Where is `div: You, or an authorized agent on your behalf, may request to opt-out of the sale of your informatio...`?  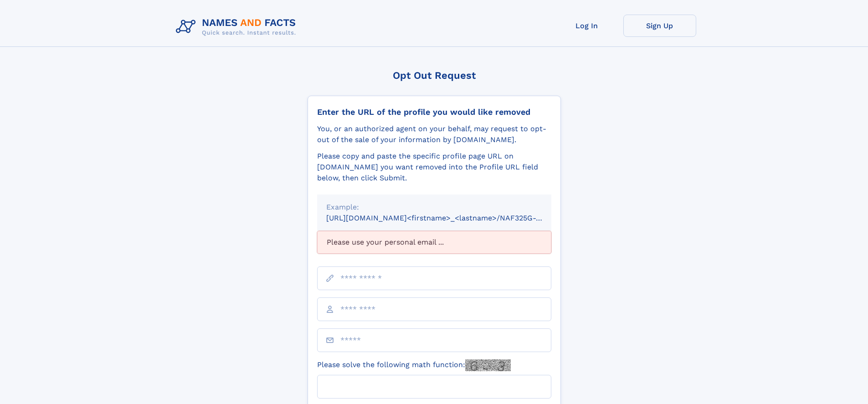
div: You, or an authorized agent on your behalf, may request to opt-out of the sale of your informatio... is located at coordinates (434, 134).